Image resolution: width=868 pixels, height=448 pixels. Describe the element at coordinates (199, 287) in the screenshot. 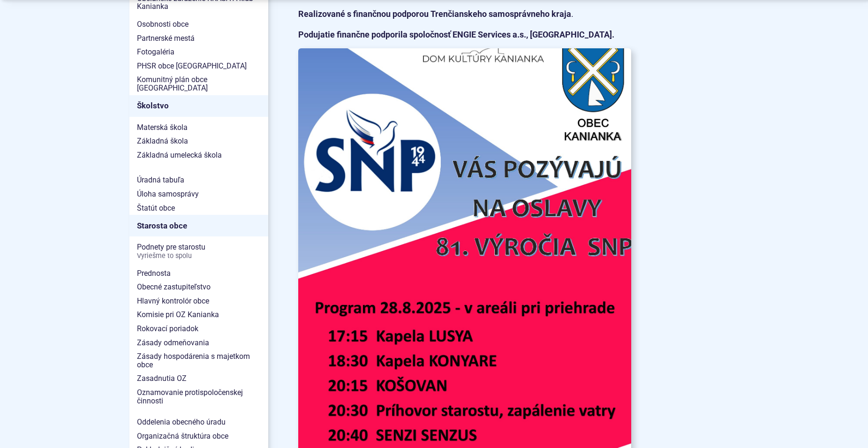

I see `a: Obecné zastupiteľstvo` at that location.